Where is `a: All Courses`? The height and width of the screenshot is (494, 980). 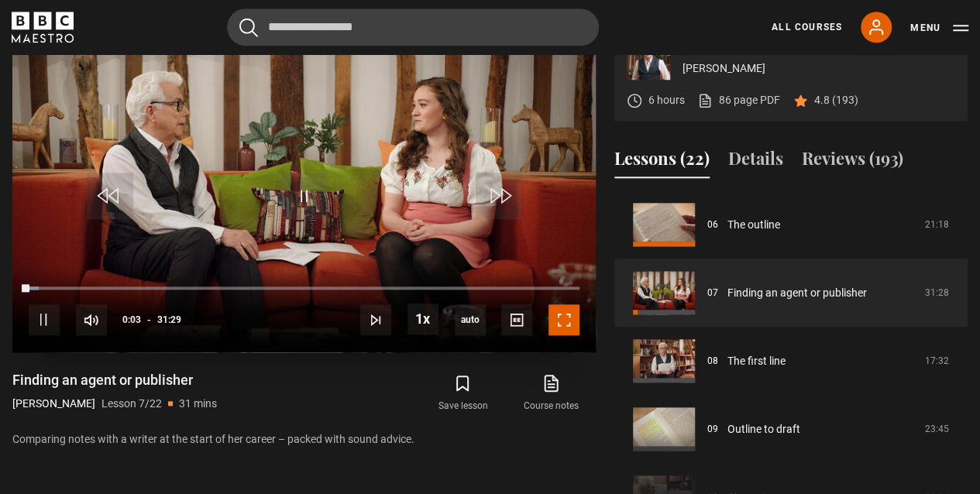
a: All Courses is located at coordinates (806, 27).